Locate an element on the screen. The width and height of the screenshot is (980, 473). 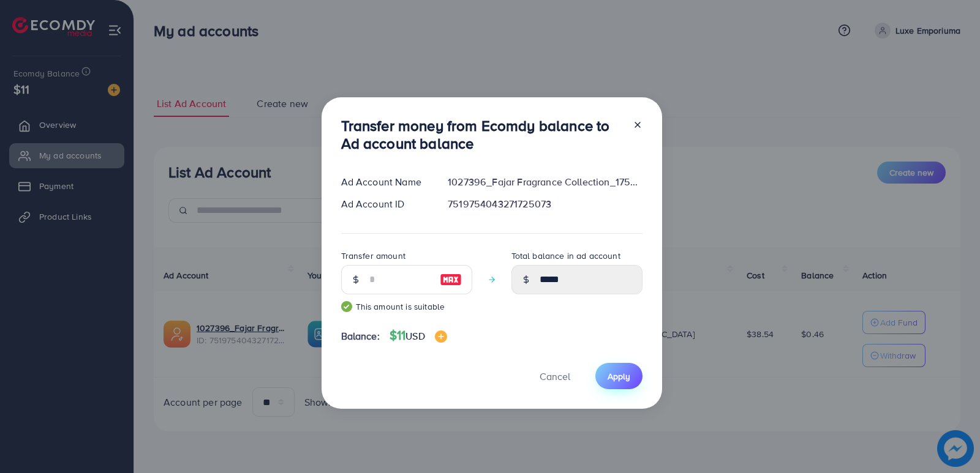
div: Ad Account Name is located at coordinates (384, 181).